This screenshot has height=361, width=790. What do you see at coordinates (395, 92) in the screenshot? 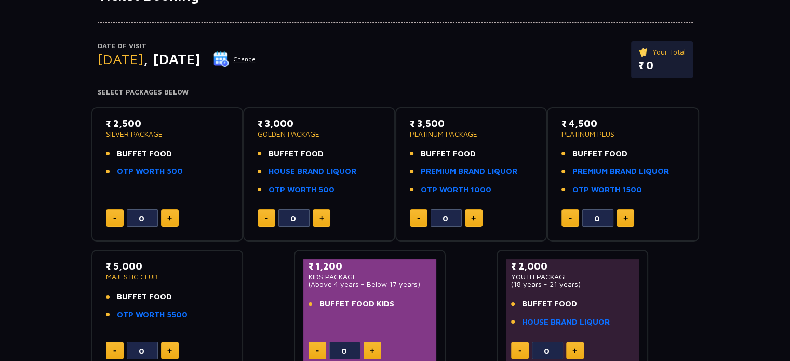
I see `h4: Select Packages Below` at bounding box center [395, 92].